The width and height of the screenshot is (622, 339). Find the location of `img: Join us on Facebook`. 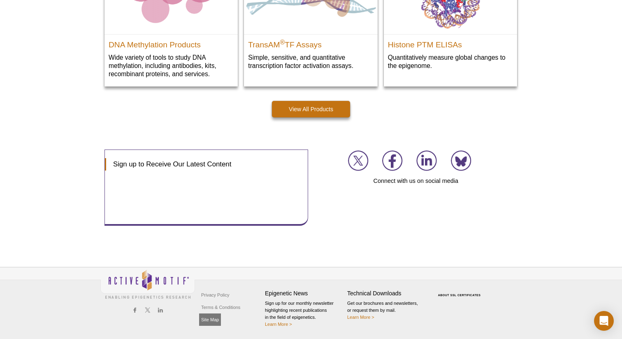

img: Join us on Facebook is located at coordinates (392, 160).